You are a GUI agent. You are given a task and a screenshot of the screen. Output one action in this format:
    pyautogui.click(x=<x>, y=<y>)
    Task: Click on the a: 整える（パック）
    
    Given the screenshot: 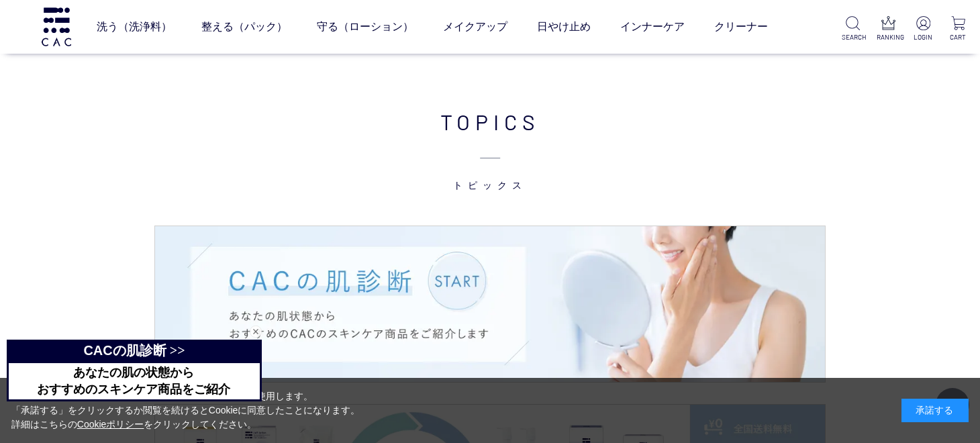 What is the action you would take?
    pyautogui.click(x=244, y=27)
    